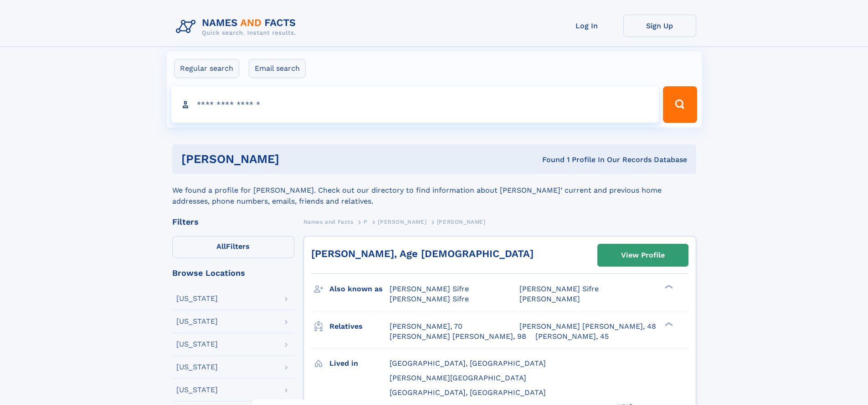  Describe the element at coordinates (359, 326) in the screenshot. I see `h3: Relatives` at that location.